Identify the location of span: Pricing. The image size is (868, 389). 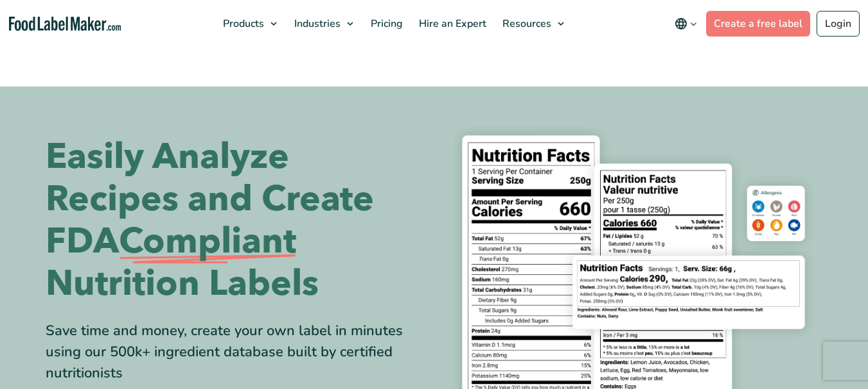
(386, 24).